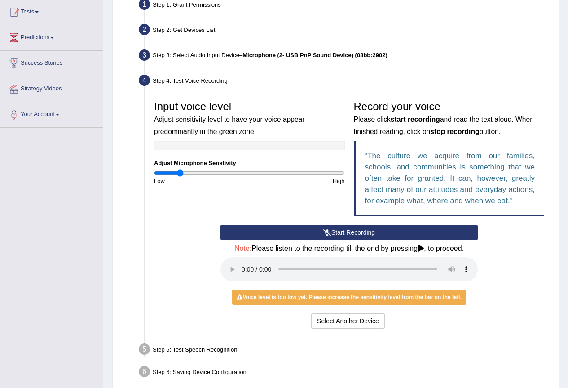 Image resolution: width=568 pixels, height=388 pixels. Describe the element at coordinates (345, 57) in the screenshot. I see `div: Step 3: Select Audio Input Device` at that location.